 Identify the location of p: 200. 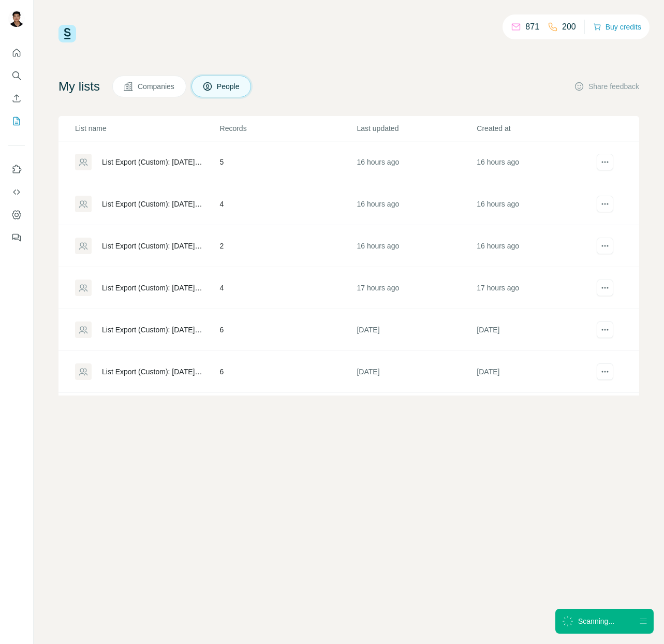
(569, 27).